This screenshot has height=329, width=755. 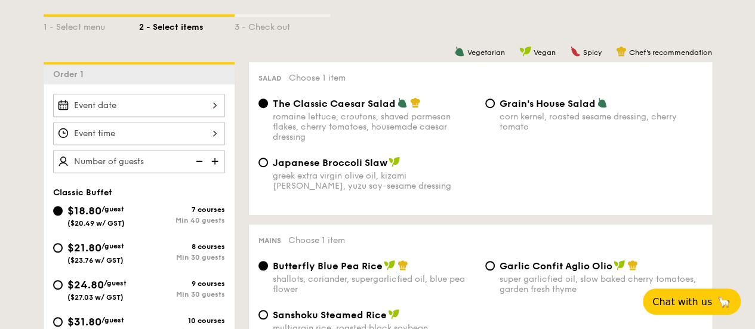 What do you see at coordinates (374, 126) in the screenshot?
I see `div: romaine lettuce, croutons, shaved parmesan flakes, cherry tomatoes, housemade caesar dressing` at bounding box center [374, 126].